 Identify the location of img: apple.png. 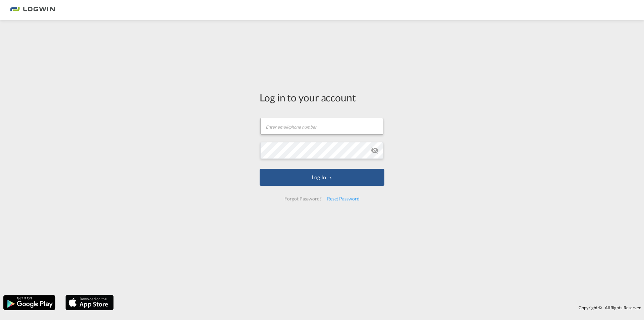
(90, 303).